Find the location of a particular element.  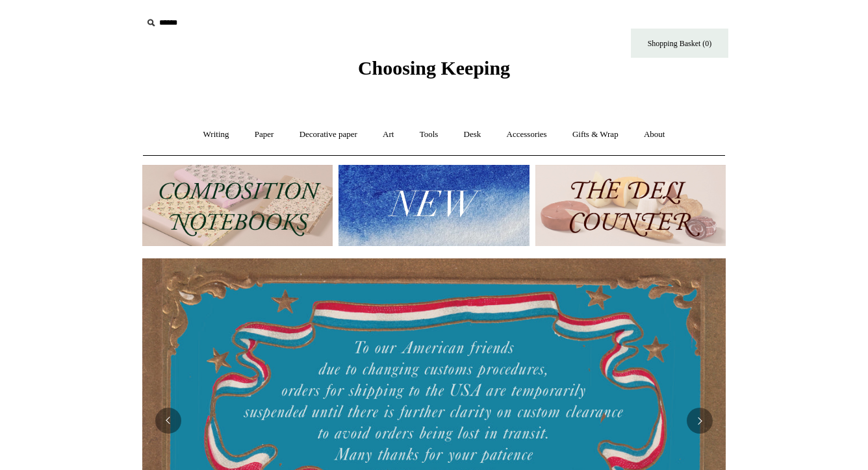

a: Shopping Basket (0) is located at coordinates (680, 43).